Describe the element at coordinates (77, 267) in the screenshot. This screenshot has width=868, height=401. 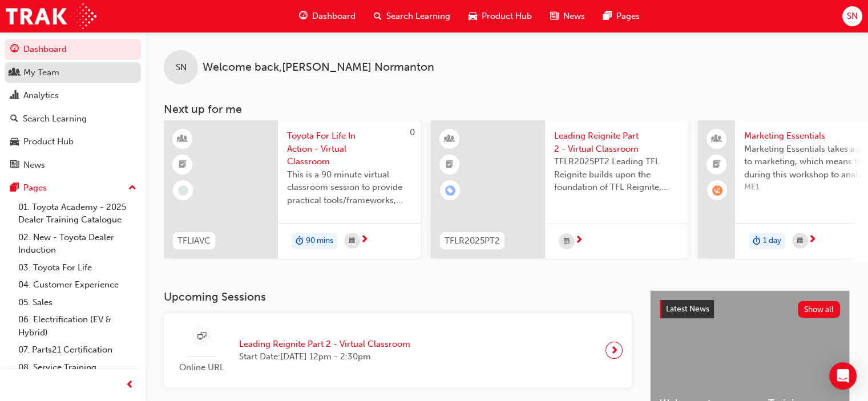
I see `a: 03. Toyota For Life` at that location.